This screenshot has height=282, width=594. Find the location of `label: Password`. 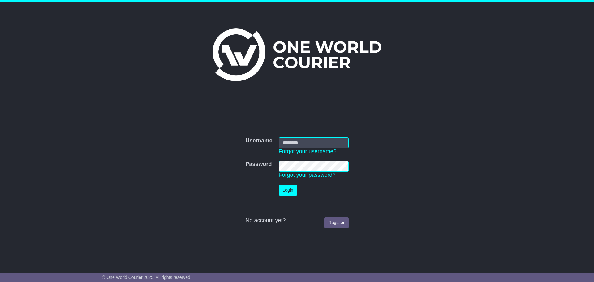

label: Password is located at coordinates (258, 164).